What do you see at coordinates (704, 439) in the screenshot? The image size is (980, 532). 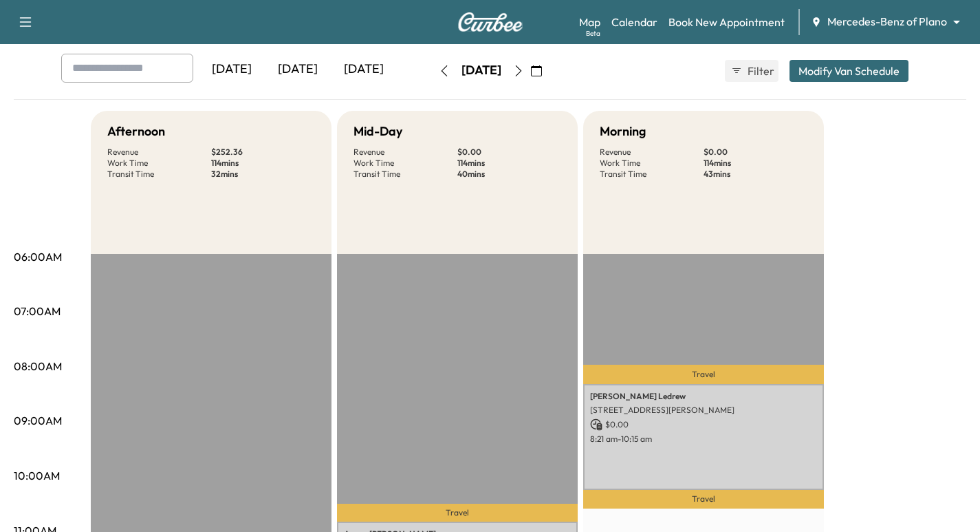 I see `p: 8:21 am - 10:15 am` at bounding box center [704, 439].